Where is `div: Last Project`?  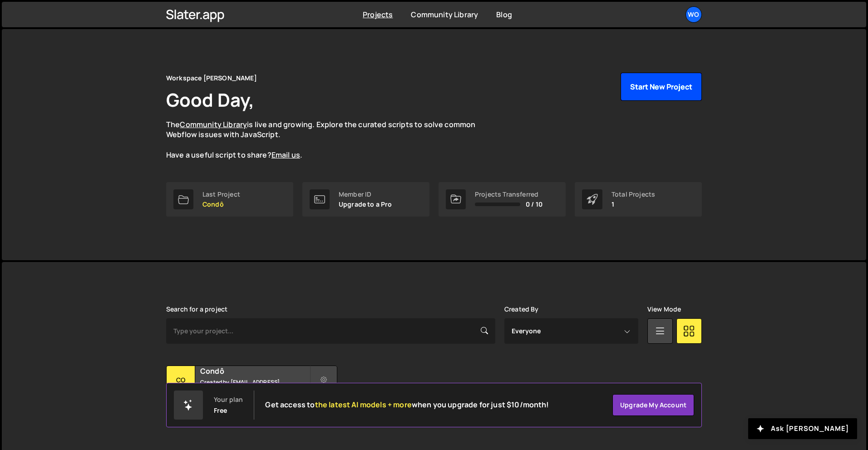 div: Last Project is located at coordinates (221, 195).